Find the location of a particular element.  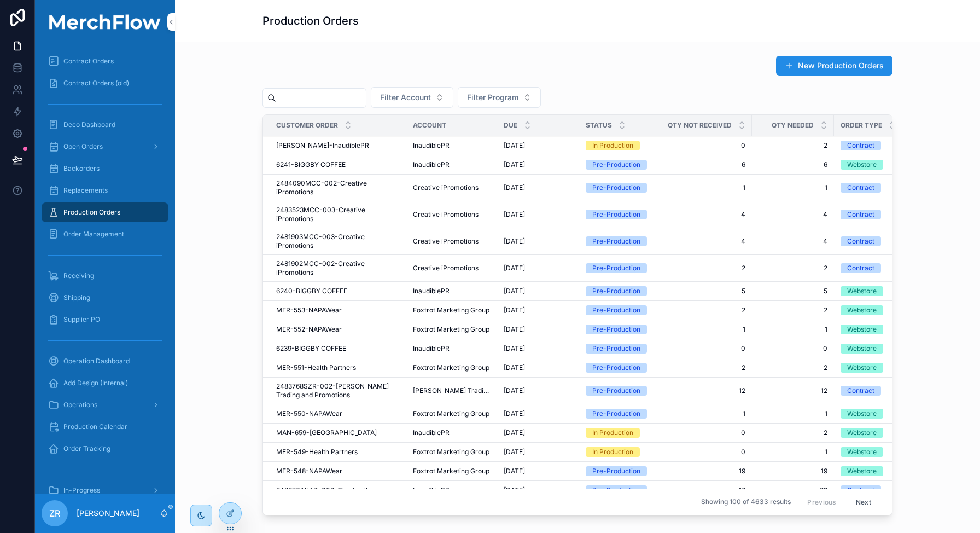

button: Next is located at coordinates (863, 502).